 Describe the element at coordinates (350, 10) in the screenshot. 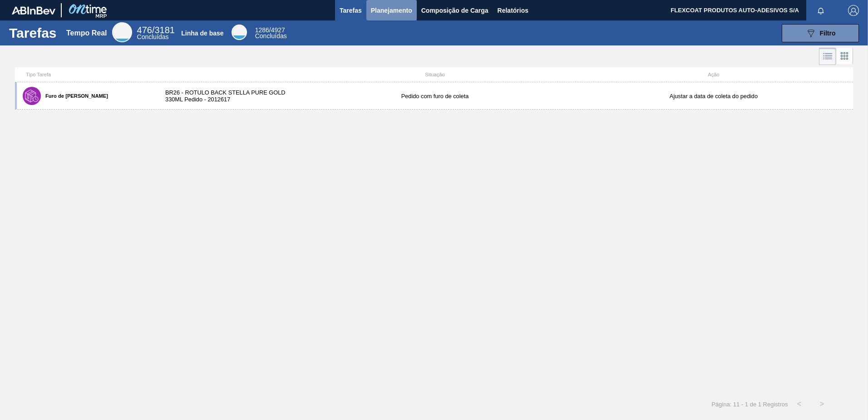

I see `span: Tarefas` at that location.